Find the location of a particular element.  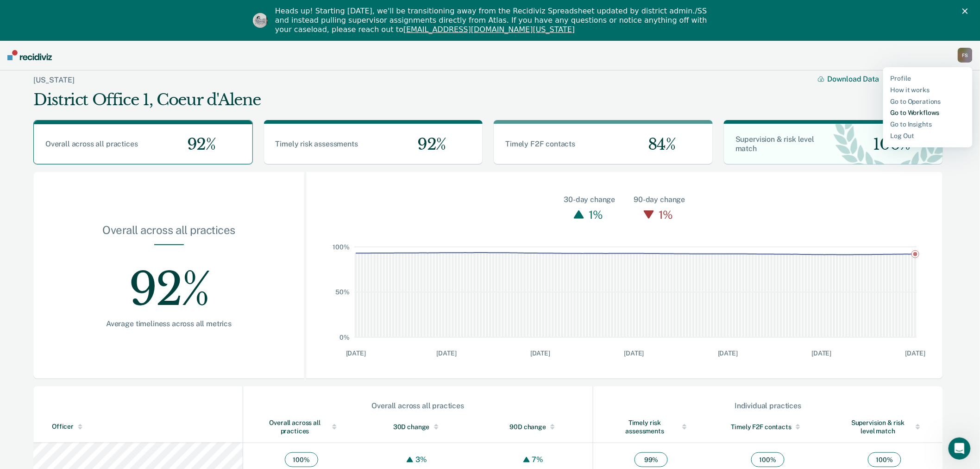

a: Go to Operations is located at coordinates (927, 101).